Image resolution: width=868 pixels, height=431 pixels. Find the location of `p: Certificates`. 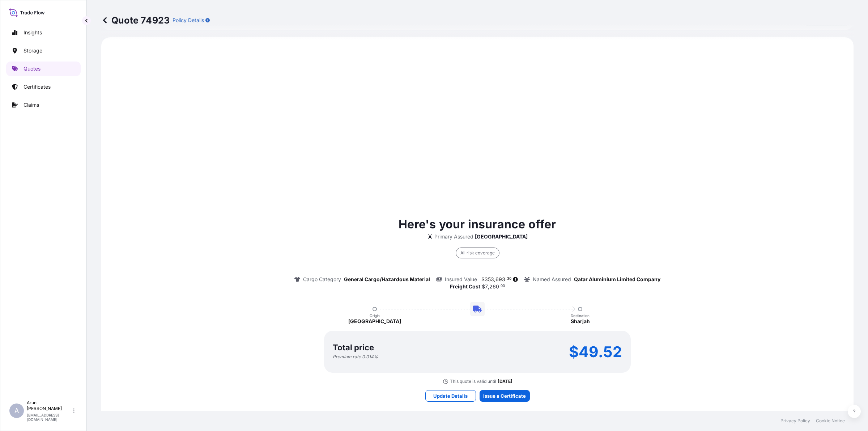

p: Certificates is located at coordinates (37, 87).